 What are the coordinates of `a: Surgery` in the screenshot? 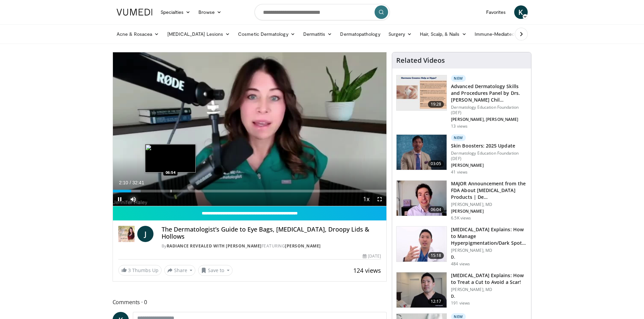 It's located at (400, 34).